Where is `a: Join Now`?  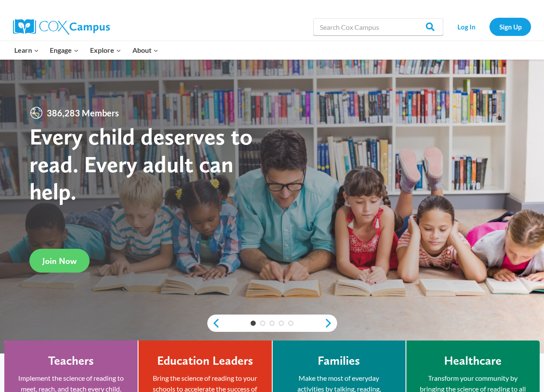 a: Join Now is located at coordinates (59, 261).